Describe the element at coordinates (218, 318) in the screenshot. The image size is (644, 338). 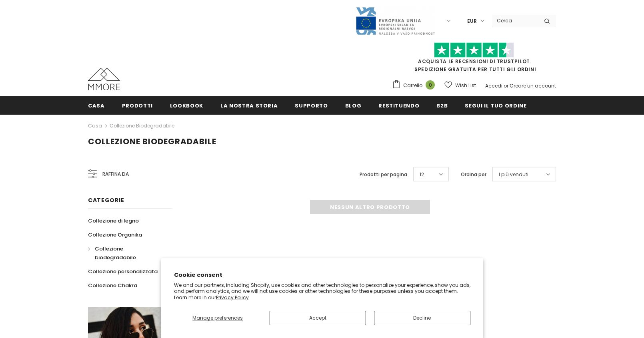
I see `button: Manage preferences` at that location.